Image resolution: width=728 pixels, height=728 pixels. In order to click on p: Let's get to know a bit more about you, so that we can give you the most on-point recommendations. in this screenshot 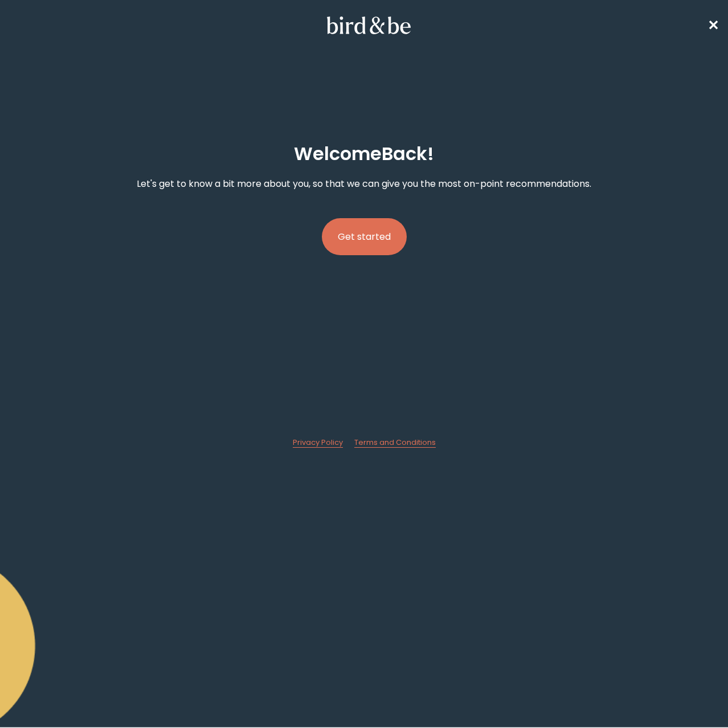, I will do `click(364, 183)`.